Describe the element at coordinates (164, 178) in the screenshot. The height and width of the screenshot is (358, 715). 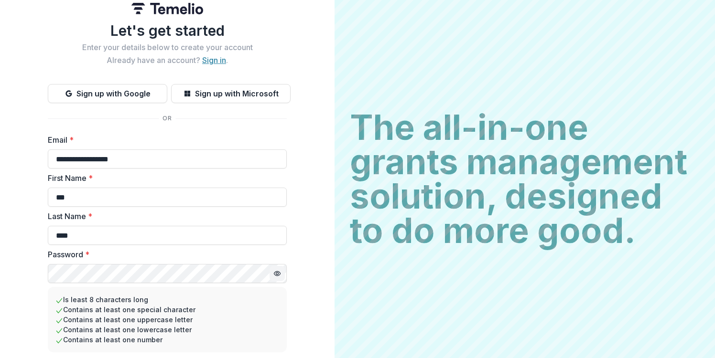
I see `label: First Name` at that location.